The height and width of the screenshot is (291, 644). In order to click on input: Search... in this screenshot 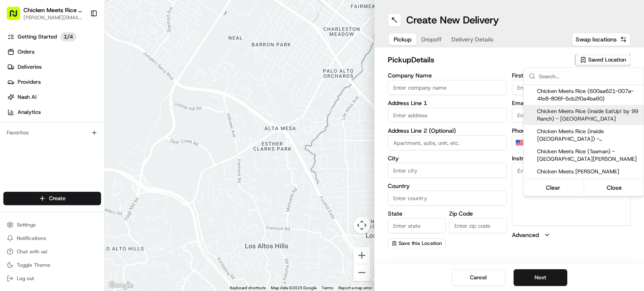, I will do `click(589, 76)`.